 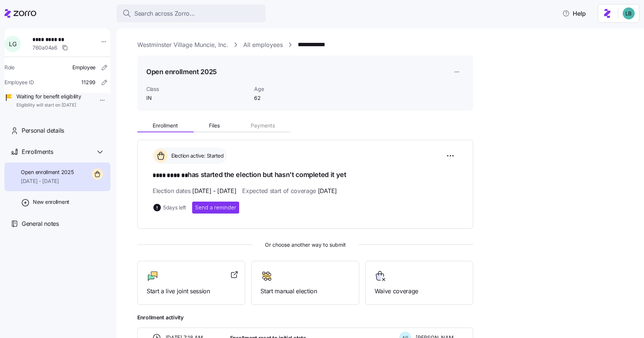 What do you see at coordinates (574, 13) in the screenshot?
I see `span: Help` at bounding box center [574, 13].